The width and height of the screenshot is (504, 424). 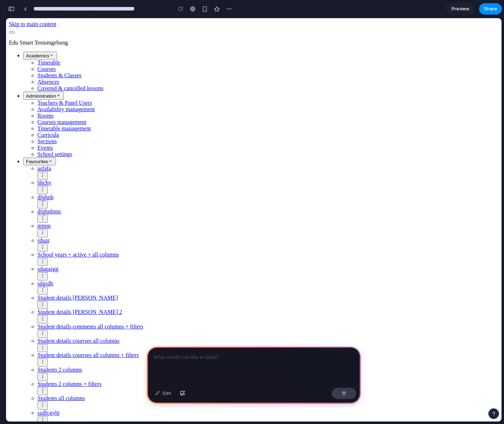 What do you see at coordinates (262, 308) in the screenshot?
I see `div: Student details comments all columns + filters` at bounding box center [262, 308].